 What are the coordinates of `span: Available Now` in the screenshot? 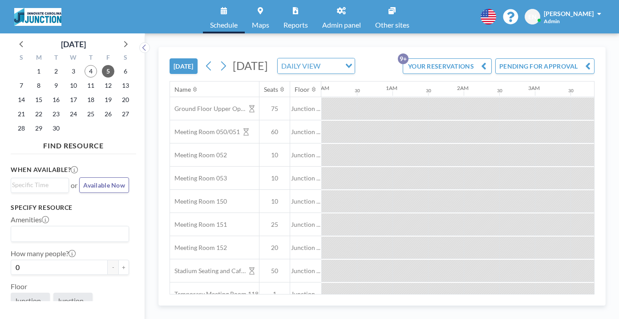 It's located at (104, 185).